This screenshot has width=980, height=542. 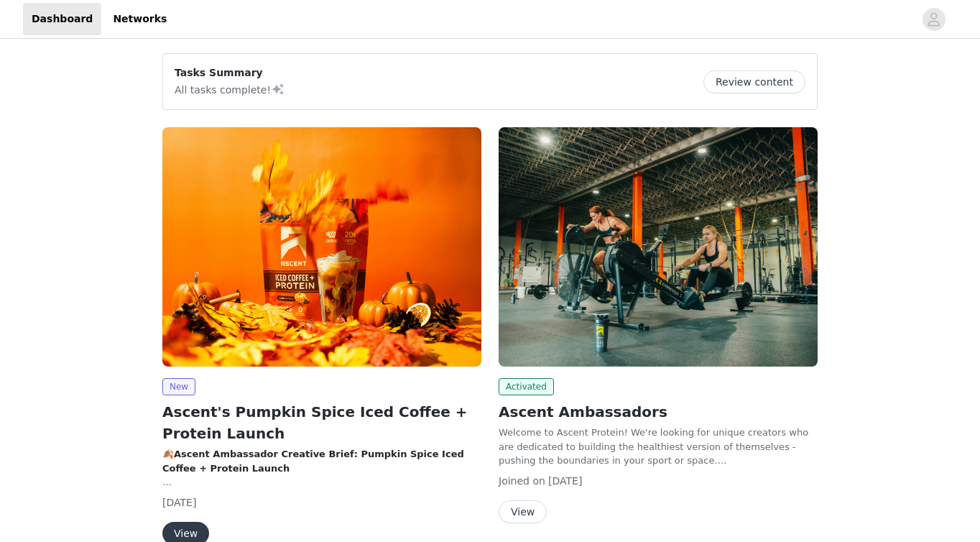 What do you see at coordinates (658, 447) in the screenshot?
I see `p: Welcome to Ascent Protein! We're looking for unique creators who are dedicated to building the he...` at bounding box center [658, 447].